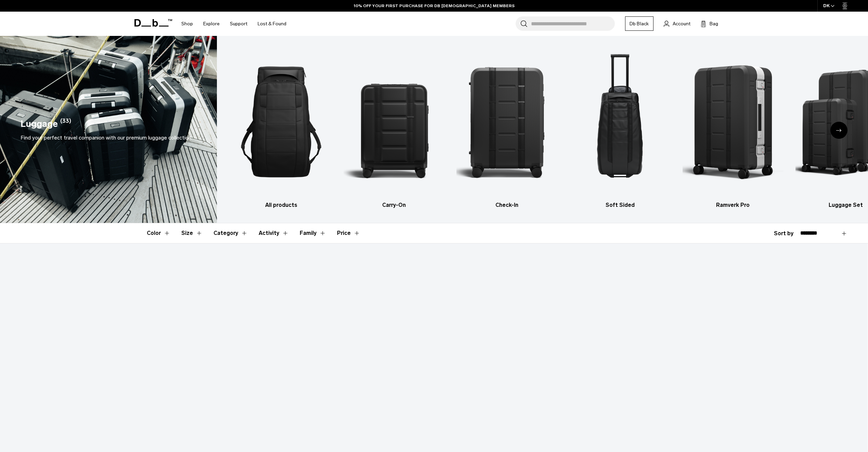  What do you see at coordinates (281, 205) in the screenshot?
I see `h3: All products` at bounding box center [281, 205].